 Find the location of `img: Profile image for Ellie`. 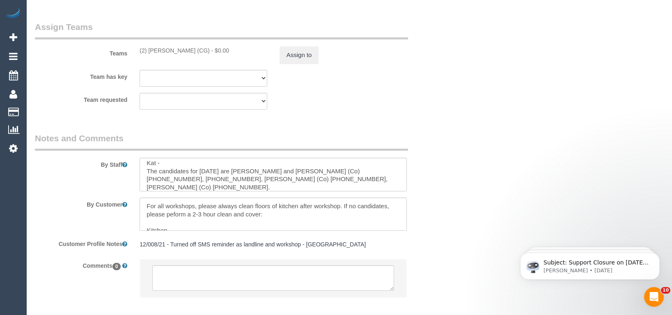

img: Profile image for Ellie is located at coordinates (25, 31).